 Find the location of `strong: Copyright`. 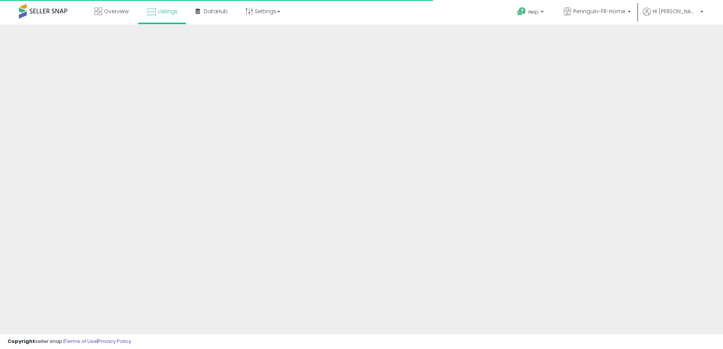

strong: Copyright is located at coordinates (21, 341).